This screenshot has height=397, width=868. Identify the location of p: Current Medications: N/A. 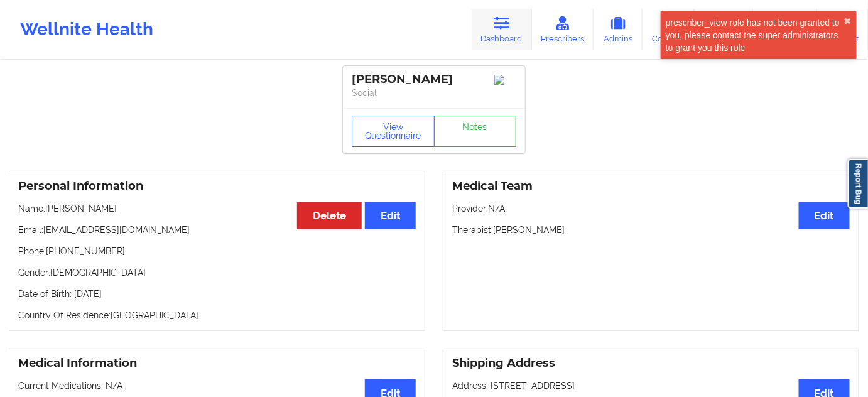
(217, 386).